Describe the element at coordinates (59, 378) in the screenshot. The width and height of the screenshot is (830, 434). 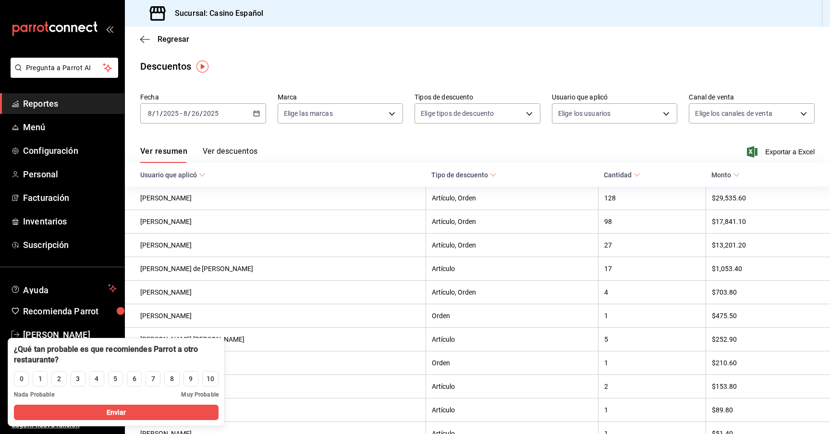
I see `button: 2` at that location.